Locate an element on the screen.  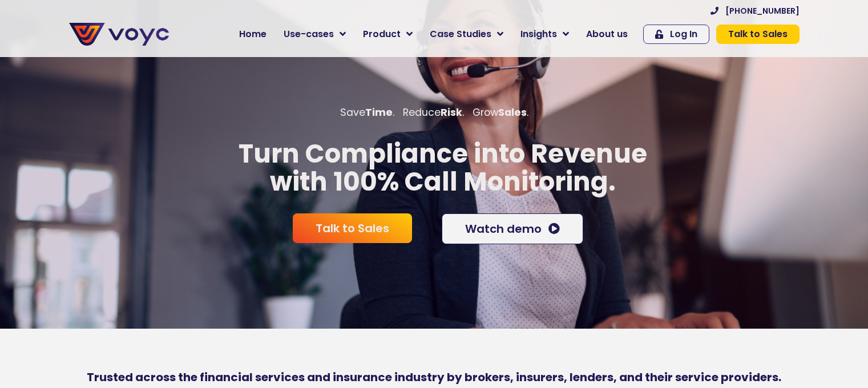
b: Time is located at coordinates (379, 112).